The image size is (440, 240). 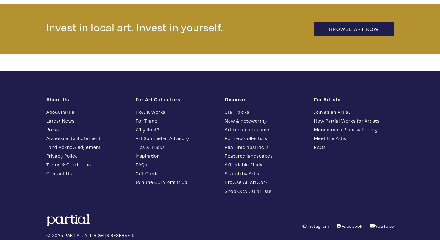 What do you see at coordinates (131, 226) in the screenshot?
I see `div: © 2025 PARTIAL. ALL RIGHTS RESERVED.` at bounding box center [131, 226].